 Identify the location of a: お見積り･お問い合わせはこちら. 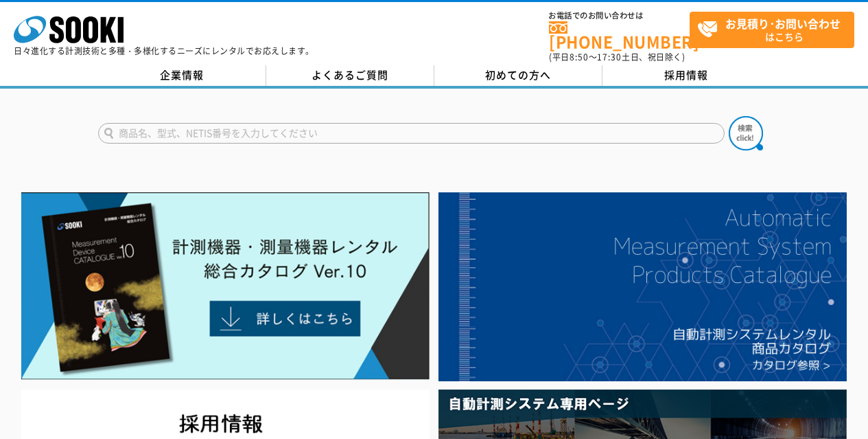
(772, 30).